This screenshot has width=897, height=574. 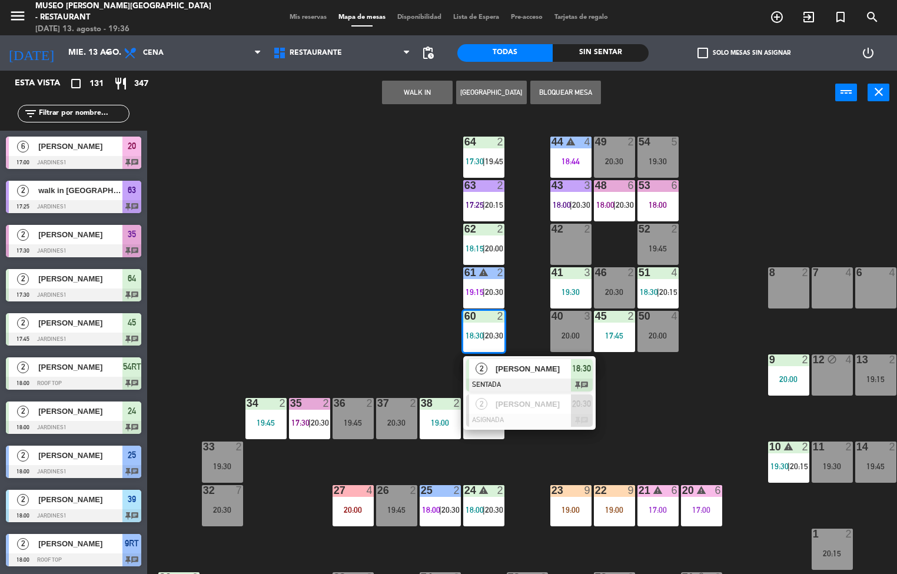 I want to click on label: Solo mesas sin asignar, so click(x=744, y=53).